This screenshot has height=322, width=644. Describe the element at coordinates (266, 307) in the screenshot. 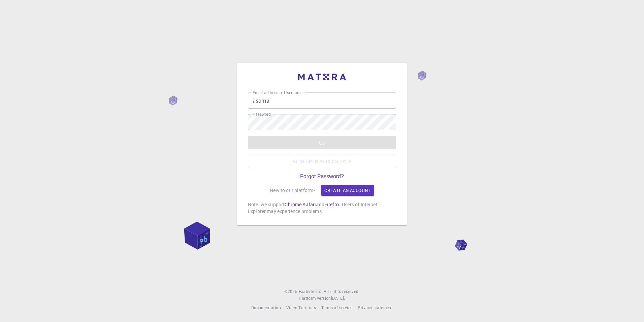

I see `span: Documentation` at that location.